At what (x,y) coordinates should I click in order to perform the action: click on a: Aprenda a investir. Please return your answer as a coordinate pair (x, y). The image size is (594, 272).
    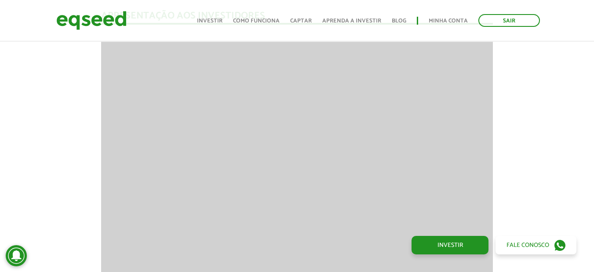
    Looking at the image, I should click on (352, 21).